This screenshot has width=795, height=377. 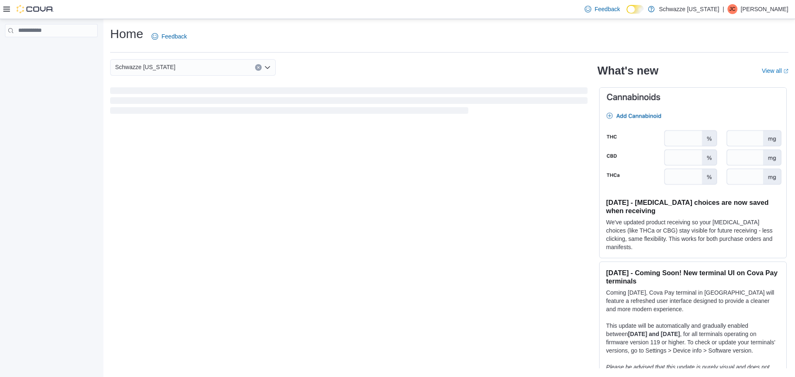 I want to click on img: Cova, so click(x=35, y=9).